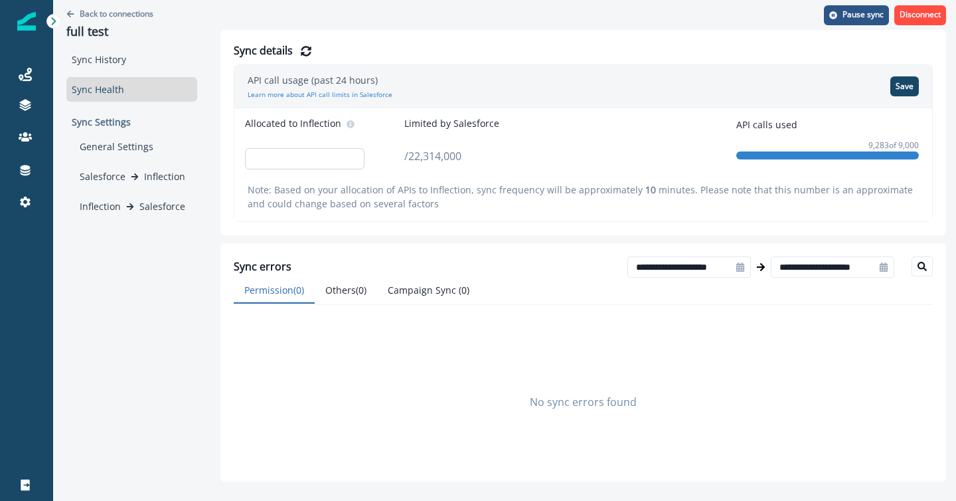 The image size is (956, 501). I want to click on p: / 22,314,000, so click(433, 159).